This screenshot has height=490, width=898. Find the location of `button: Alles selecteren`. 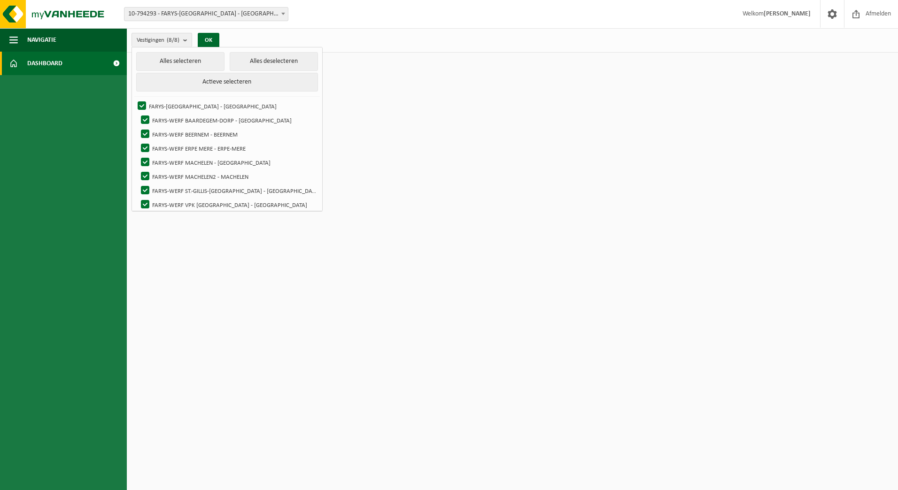

button: Alles selecteren is located at coordinates (180, 62).